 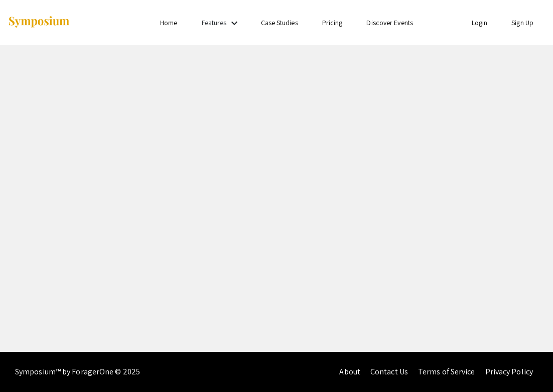 I want to click on mat-icon: Expand Features list, so click(x=234, y=23).